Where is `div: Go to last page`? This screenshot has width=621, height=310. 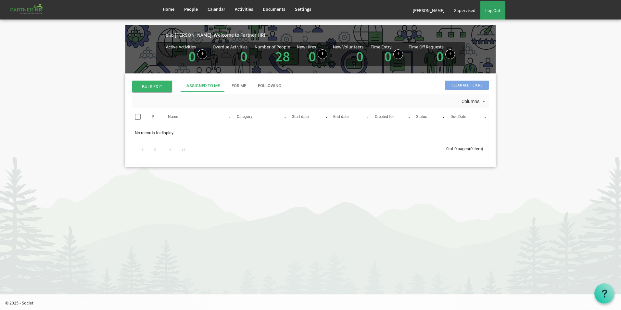 div: Go to last page is located at coordinates (183, 149).